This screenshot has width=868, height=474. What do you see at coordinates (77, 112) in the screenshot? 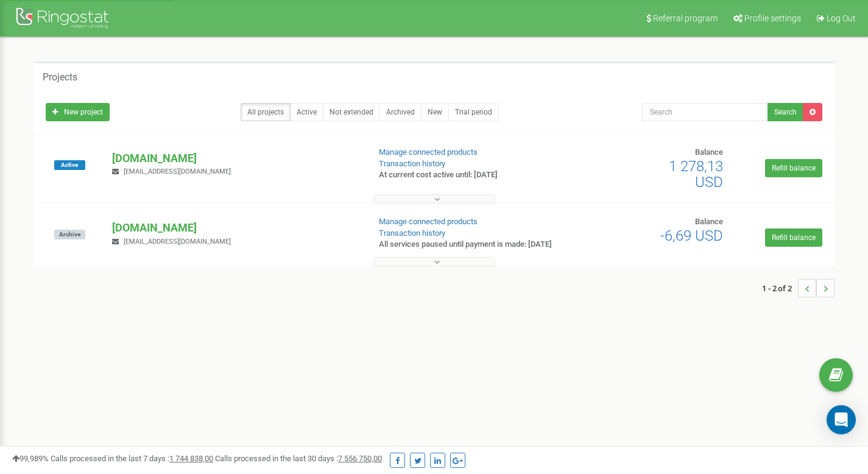
I see `a: New project` at bounding box center [77, 112].